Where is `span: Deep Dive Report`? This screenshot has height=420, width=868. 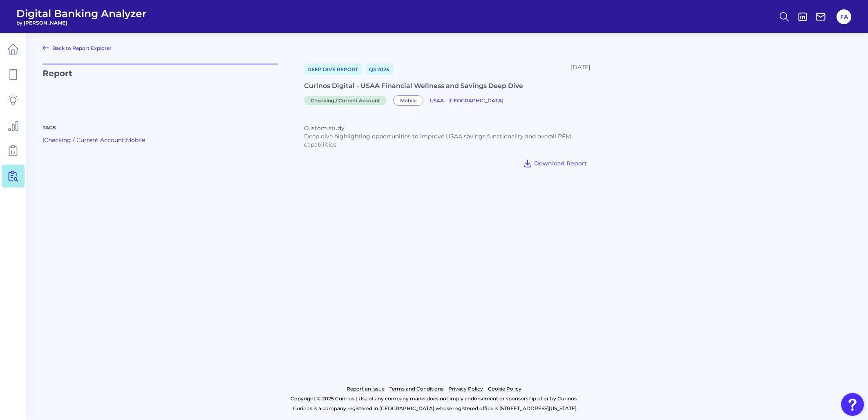
span: Deep Dive Report is located at coordinates (333, 69).